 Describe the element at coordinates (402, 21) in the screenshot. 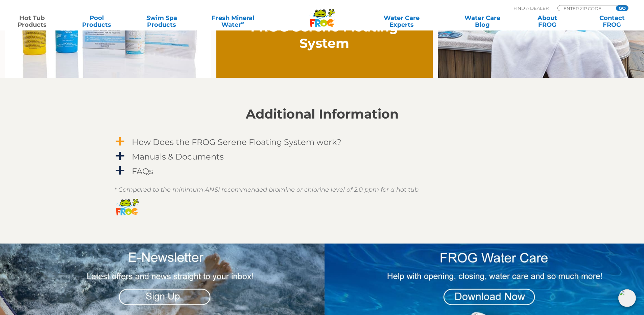

I see `a: Water CareExperts` at that location.